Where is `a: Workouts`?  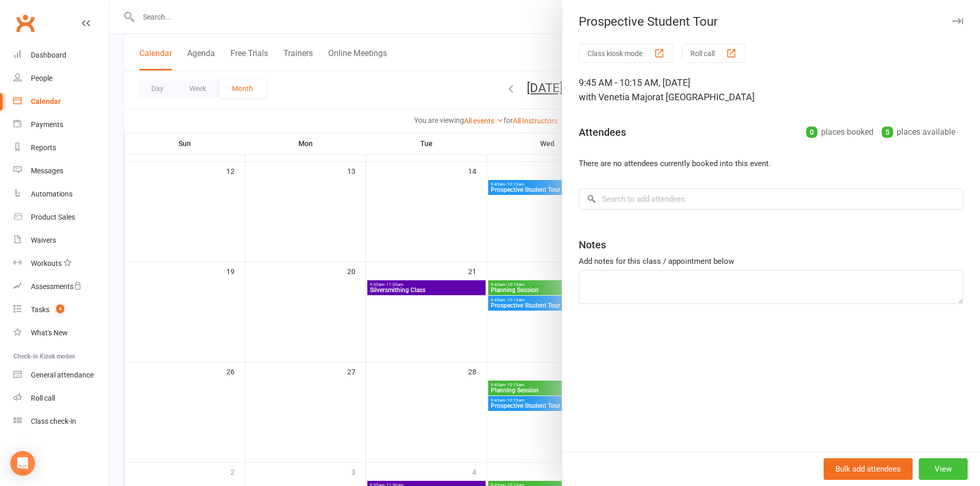 a: Workouts is located at coordinates (60, 263).